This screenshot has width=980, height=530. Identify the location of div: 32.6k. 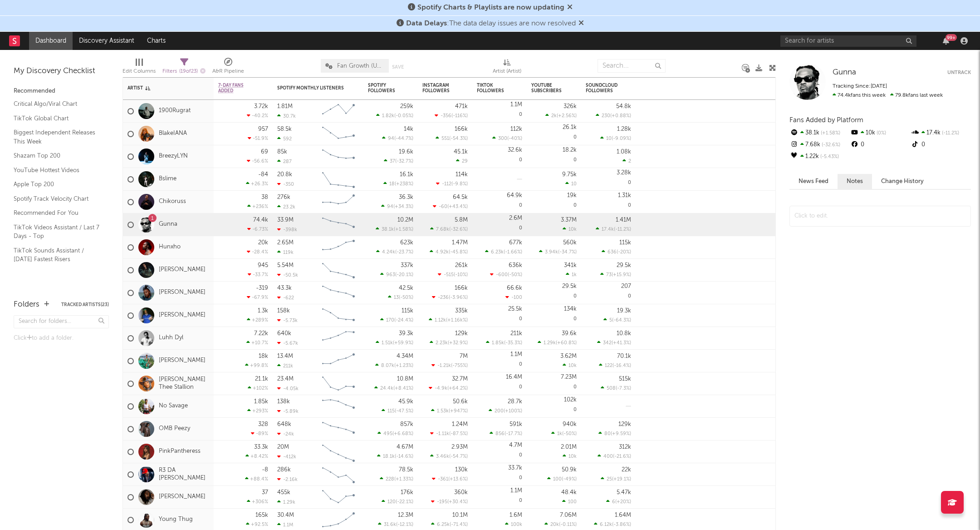
(515, 150).